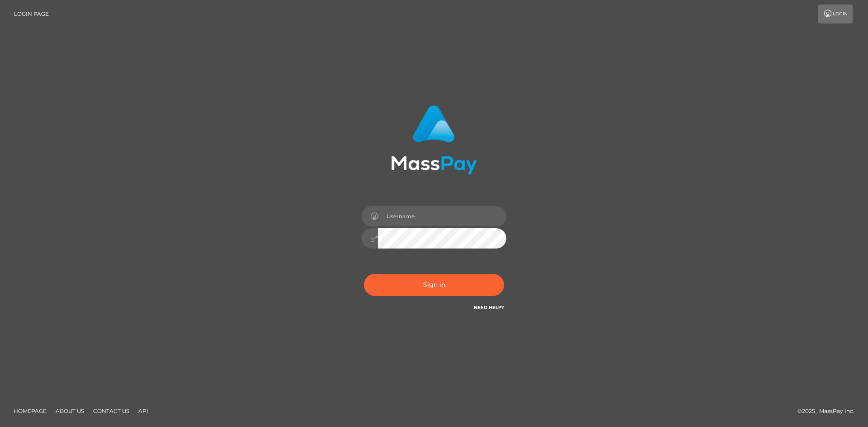 The height and width of the screenshot is (427, 868). Describe the element at coordinates (829, 411) in the screenshot. I see `div: © 2025 , MassPay Inc.` at that location.